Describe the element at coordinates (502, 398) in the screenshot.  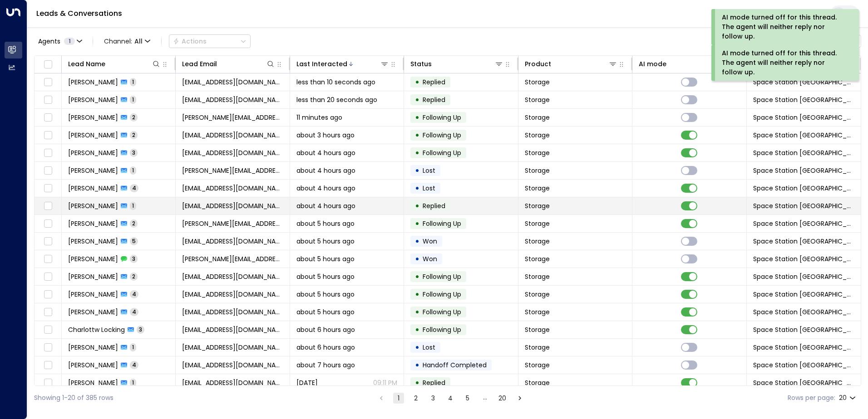
I see `button: Go to page 20` at that location.